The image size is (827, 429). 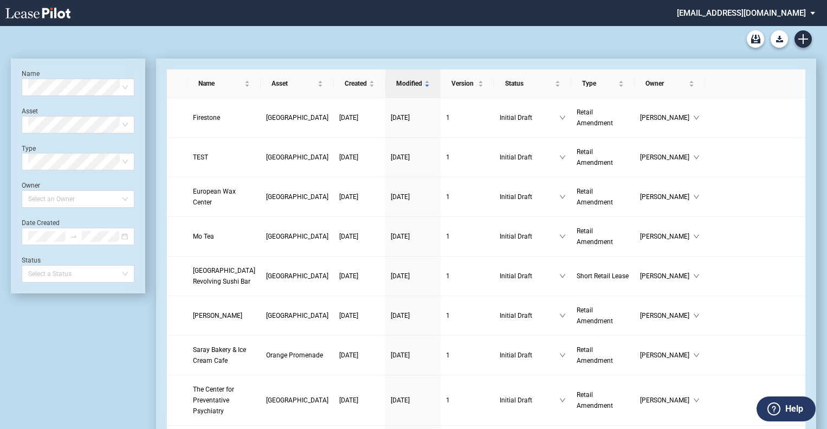 What do you see at coordinates (30, 111) in the screenshot?
I see `label: Asset` at bounding box center [30, 111].